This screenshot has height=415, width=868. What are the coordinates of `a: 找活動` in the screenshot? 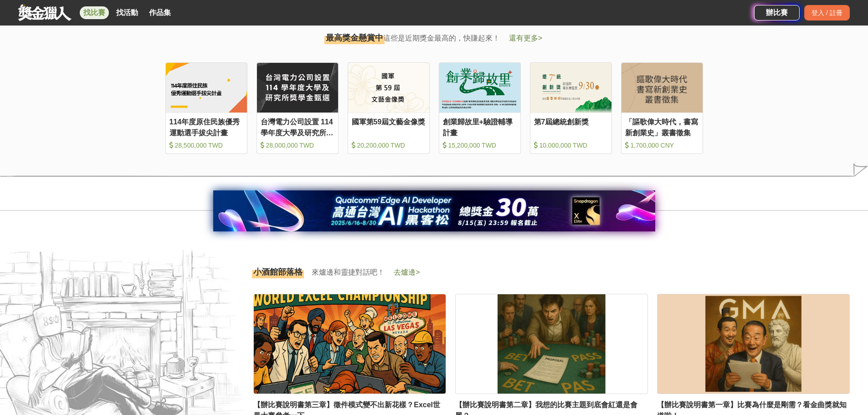 It's located at (127, 13).